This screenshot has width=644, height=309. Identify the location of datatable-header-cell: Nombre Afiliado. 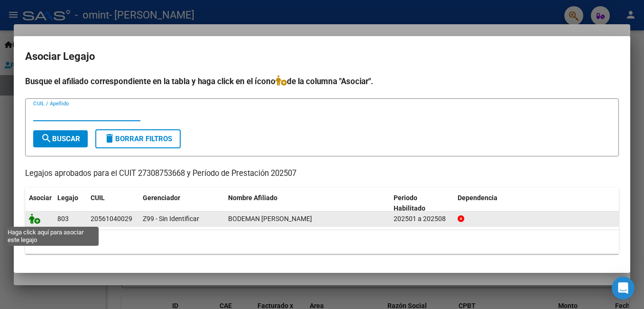
(307, 203).